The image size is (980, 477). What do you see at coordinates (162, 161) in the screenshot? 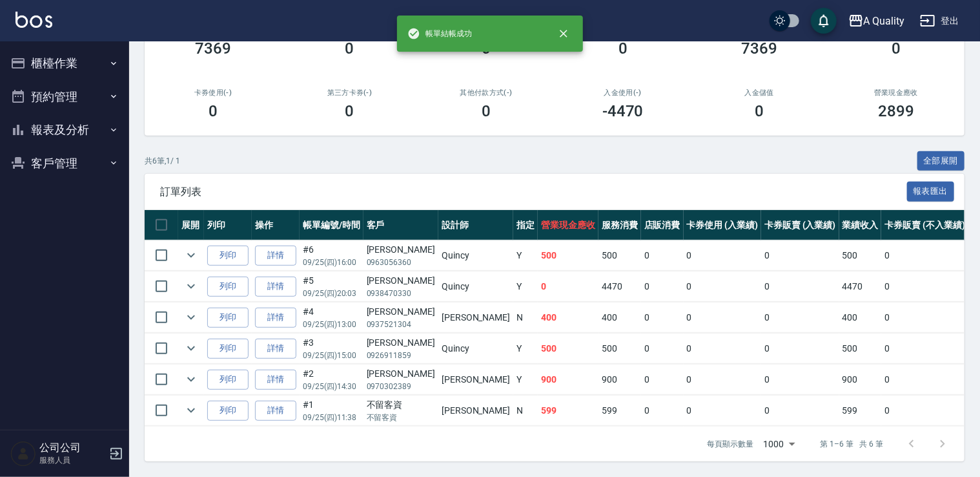
I see `p: 共 6 筆, 1 / 1` at bounding box center [162, 161].